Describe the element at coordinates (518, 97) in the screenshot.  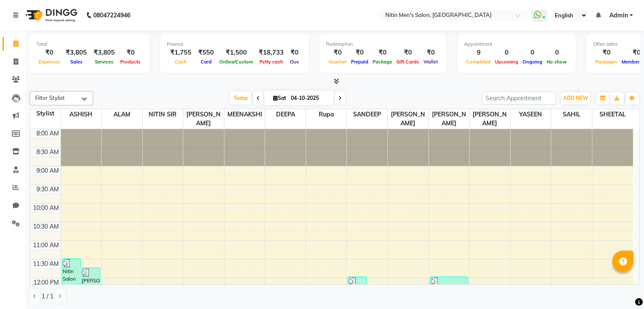
I see `input: Search Appointment` at that location.